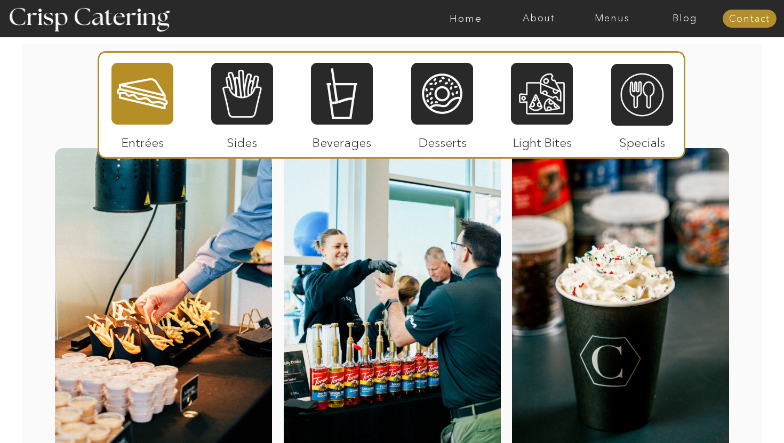  Describe the element at coordinates (542, 140) in the screenshot. I see `p: Light Bites` at that location.